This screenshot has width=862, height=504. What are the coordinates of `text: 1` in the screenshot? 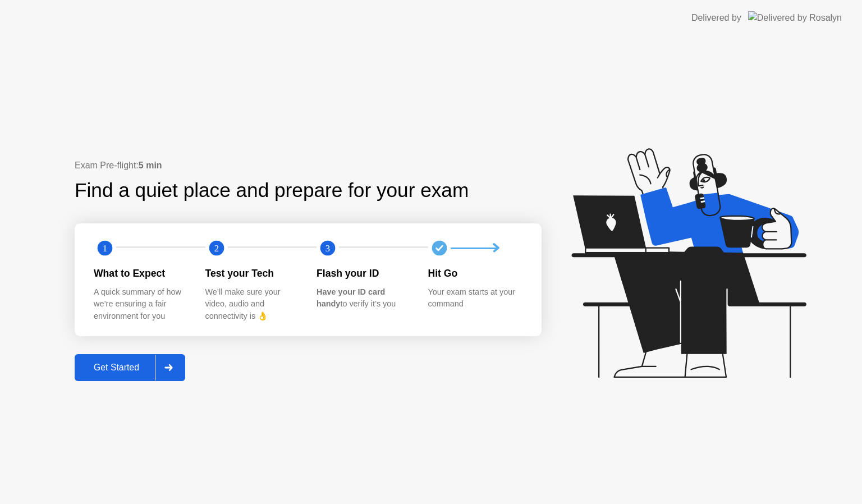 It's located at (105, 248).